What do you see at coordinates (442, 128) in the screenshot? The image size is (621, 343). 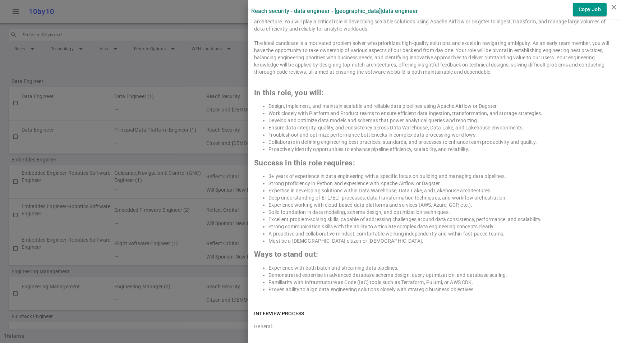 I see `li: Ensure data integrity, quality, and consistency across Data Warehouse, Data Lake, and Lakehouse e...` at bounding box center [442, 128].